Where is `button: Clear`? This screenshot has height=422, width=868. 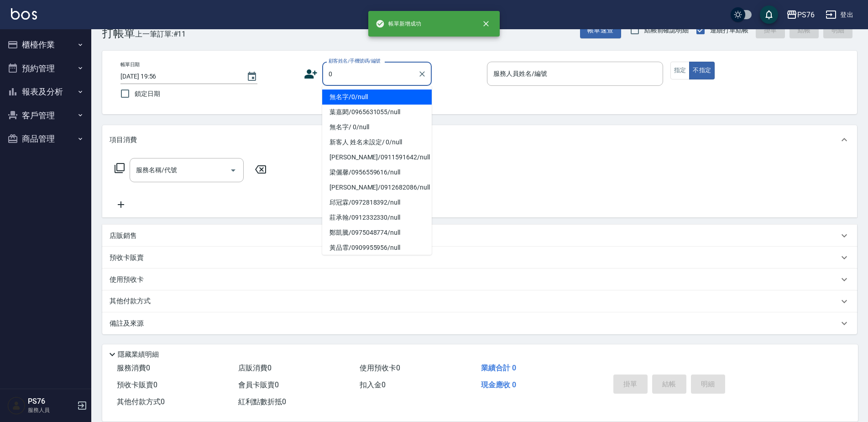
button: Clear is located at coordinates (422, 74).